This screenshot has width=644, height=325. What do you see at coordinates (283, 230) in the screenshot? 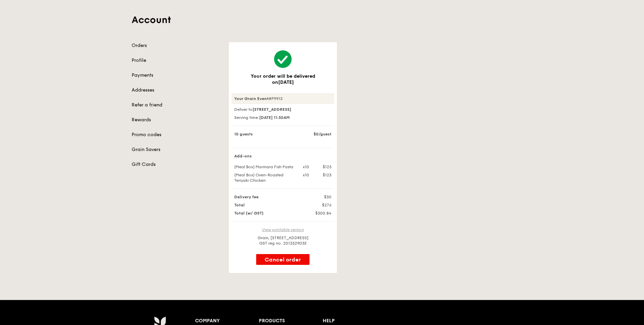
I see `a: View printable version` at bounding box center [283, 230].